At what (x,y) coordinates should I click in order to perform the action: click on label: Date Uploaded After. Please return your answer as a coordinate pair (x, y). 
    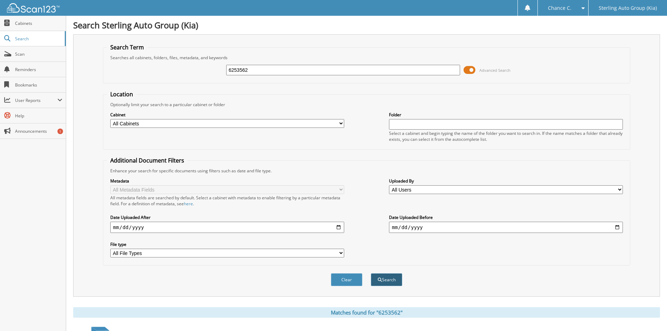
    Looking at the image, I should click on (227, 217).